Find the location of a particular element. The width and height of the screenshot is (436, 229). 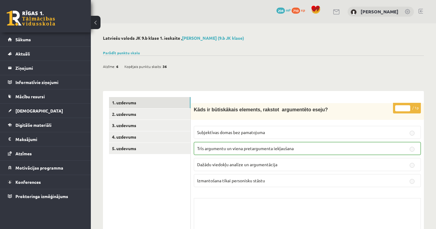

span: Aktuāli is located at coordinates (23, 54).